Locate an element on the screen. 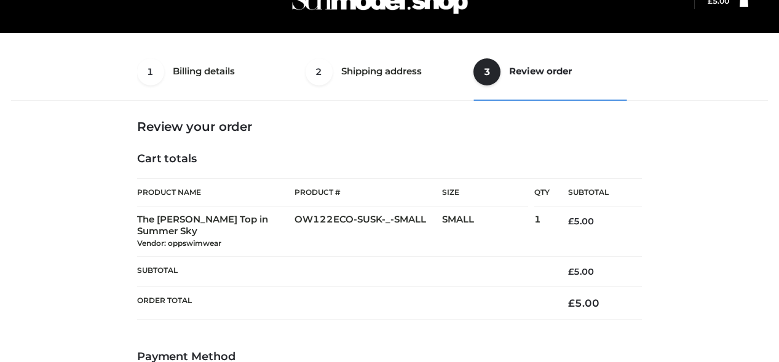  th: Order Total is located at coordinates (343, 302).